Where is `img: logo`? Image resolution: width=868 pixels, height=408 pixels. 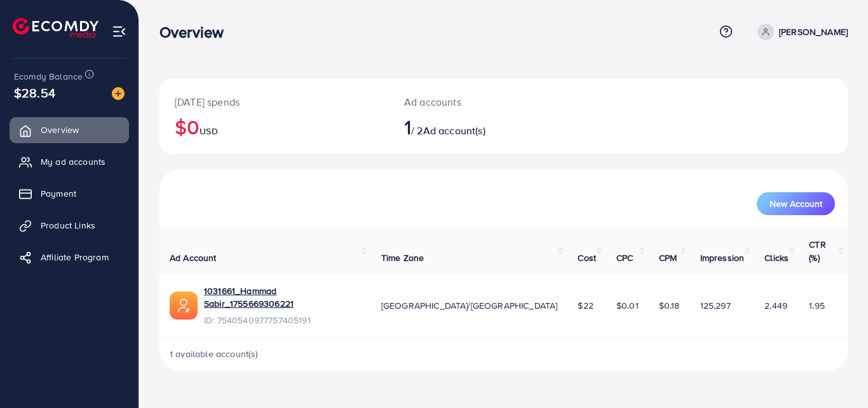
img: logo is located at coordinates (55, 27).